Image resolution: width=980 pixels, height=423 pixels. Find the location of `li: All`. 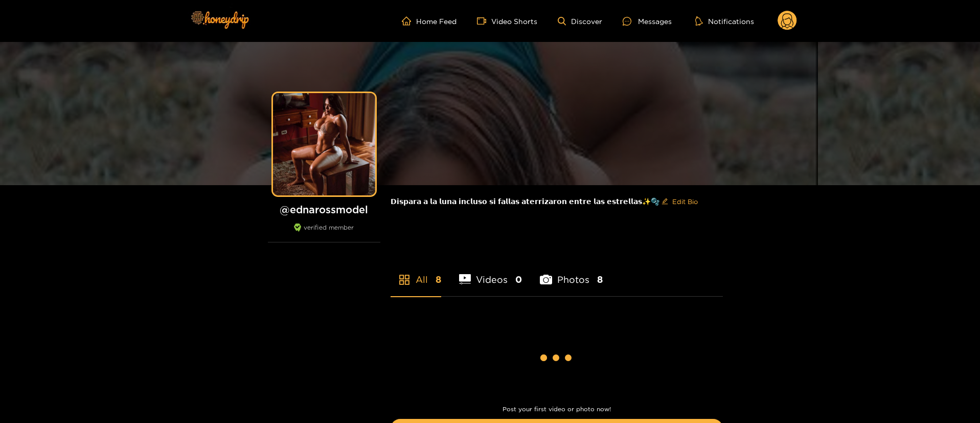

li: All is located at coordinates (416, 273).